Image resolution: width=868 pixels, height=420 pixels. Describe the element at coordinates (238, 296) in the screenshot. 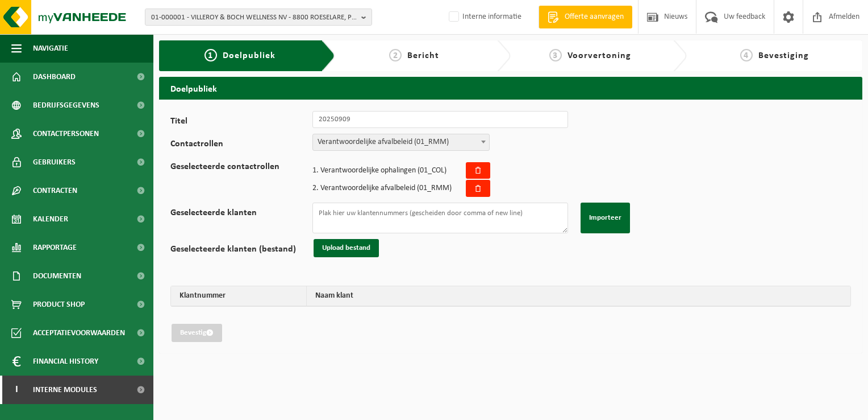

I see `th: Klantnummer` at that location.